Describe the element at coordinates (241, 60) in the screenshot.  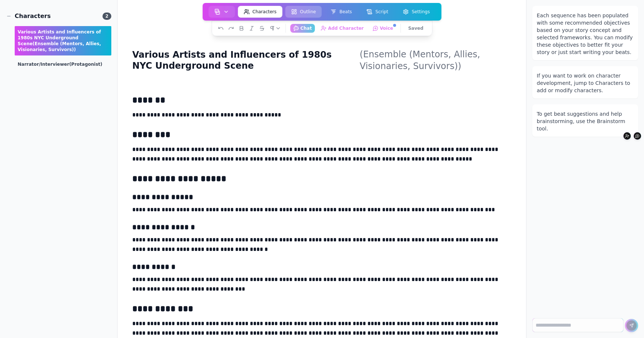
I see `h1: Various Artists and Influencers of 1980s NYC Underground Scene` at that location.